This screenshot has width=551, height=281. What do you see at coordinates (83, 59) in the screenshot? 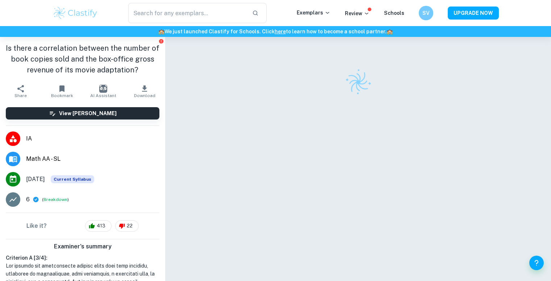
I see `h1: Is there a correlation between the number of book copies sold and the box-office gross revenue of...` at bounding box center [83, 59].